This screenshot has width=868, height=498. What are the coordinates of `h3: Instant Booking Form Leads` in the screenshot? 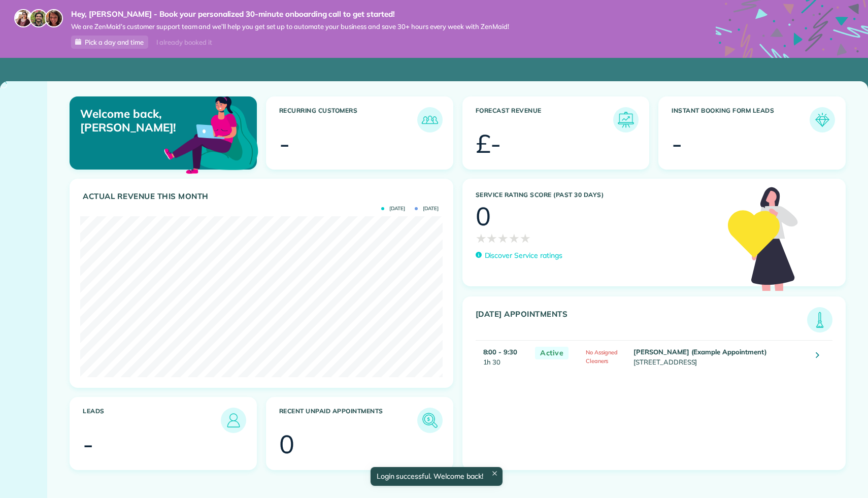 It's located at (740, 120).